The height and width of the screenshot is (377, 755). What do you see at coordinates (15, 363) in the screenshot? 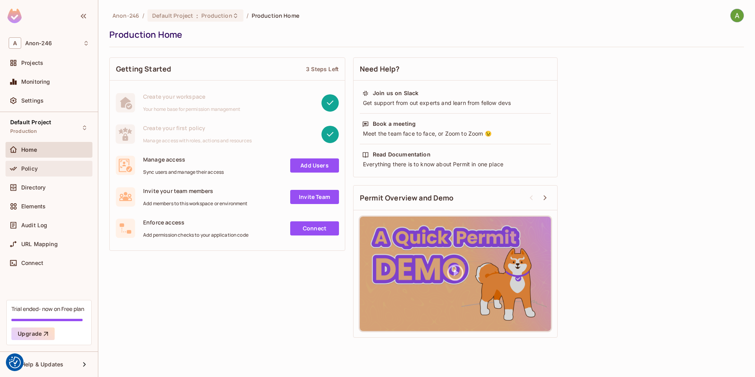
I see `img: Revisit consent button` at bounding box center [15, 363].